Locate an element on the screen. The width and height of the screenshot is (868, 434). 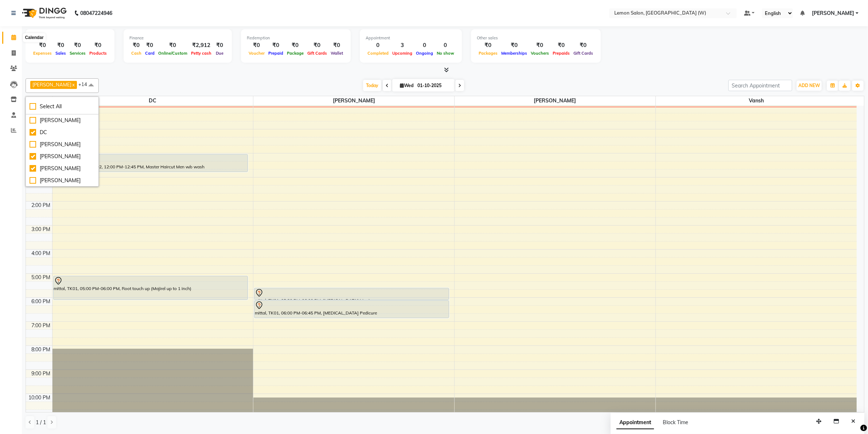
a: x is located at coordinates (73, 84).